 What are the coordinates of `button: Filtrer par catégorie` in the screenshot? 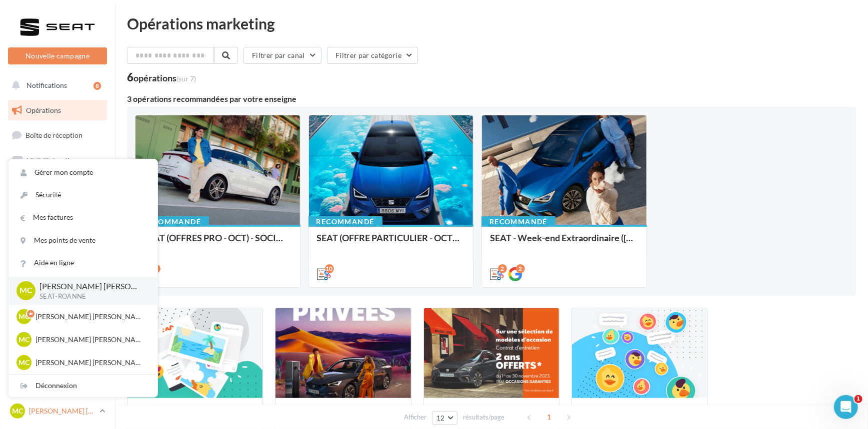 It's located at (372, 56).